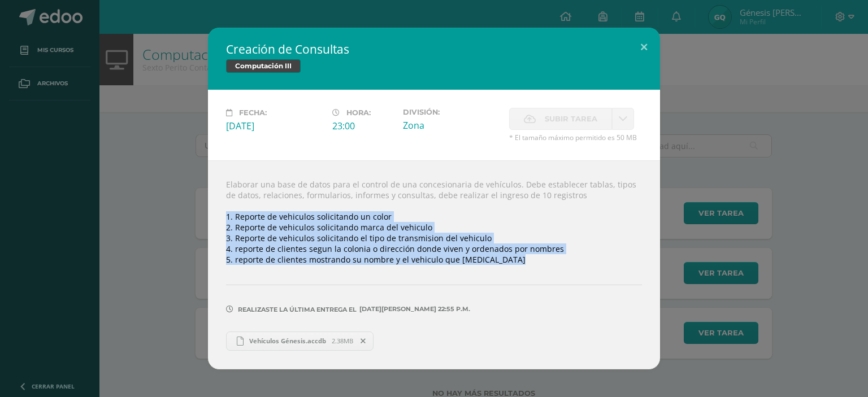  Describe the element at coordinates (358, 113) in the screenshot. I see `span: Hora:` at that location.